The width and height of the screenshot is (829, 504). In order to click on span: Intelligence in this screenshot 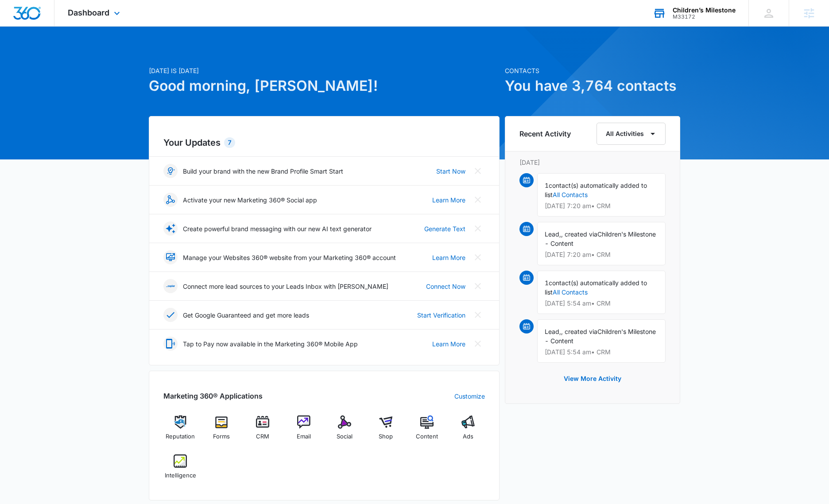, I will do `click(180, 475)`.